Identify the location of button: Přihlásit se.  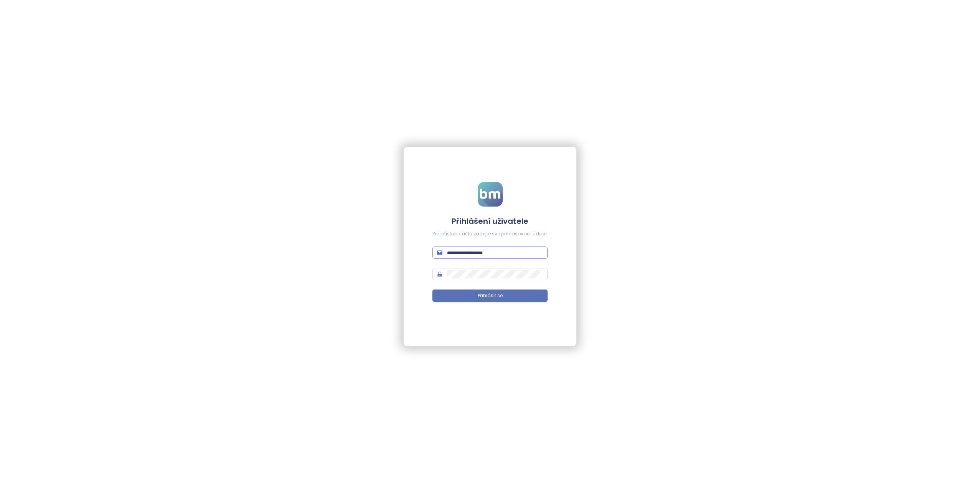
(490, 296).